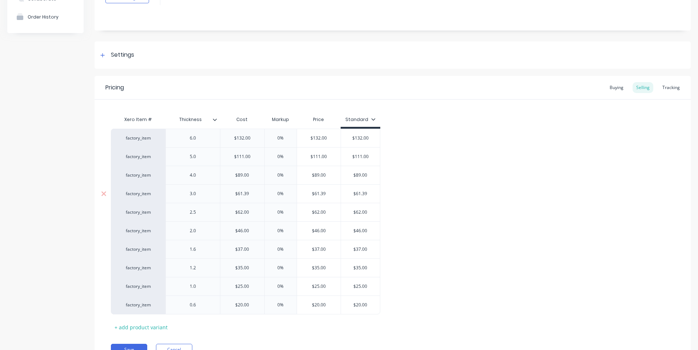  Describe the element at coordinates (245, 286) in the screenshot. I see `div: factory_item1.0$25.000%$25.00$25.00` at that location.